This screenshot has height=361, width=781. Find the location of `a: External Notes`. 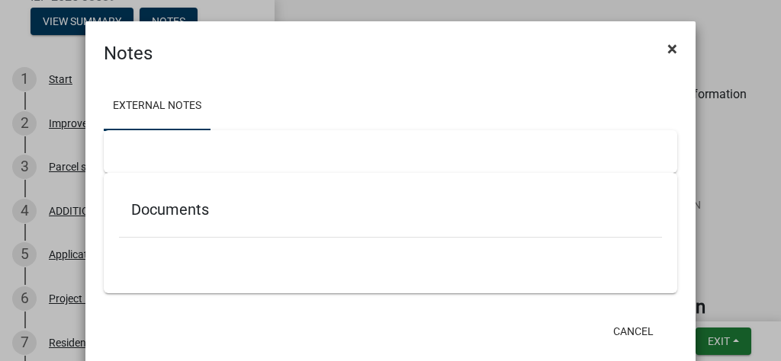

a: External Notes is located at coordinates (157, 107).